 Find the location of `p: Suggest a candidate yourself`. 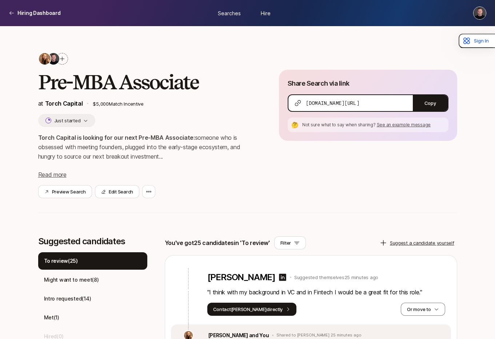

p: Suggest a candidate yourself is located at coordinates (422, 243).